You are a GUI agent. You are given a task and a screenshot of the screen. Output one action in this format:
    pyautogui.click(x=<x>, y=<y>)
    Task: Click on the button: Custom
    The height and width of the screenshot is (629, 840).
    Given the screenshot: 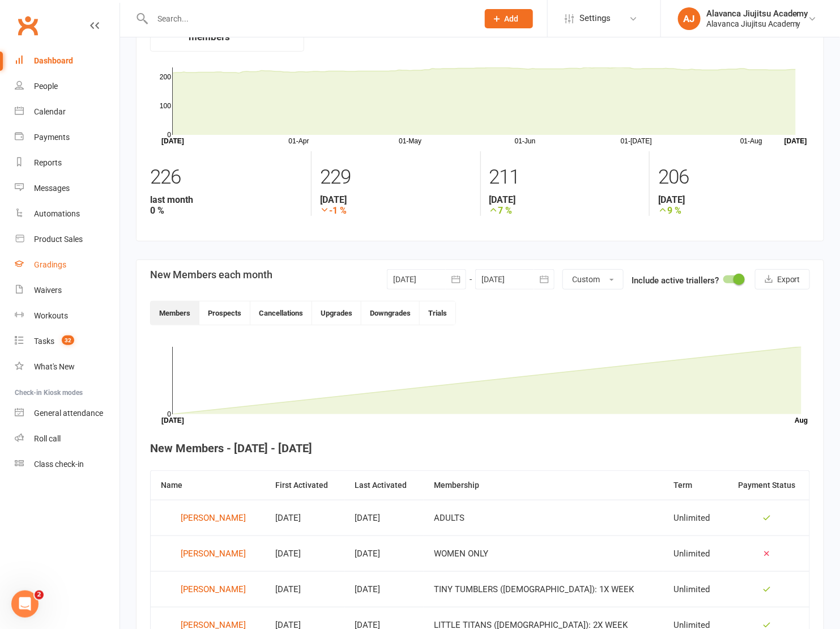 What is the action you would take?
    pyautogui.click(x=593, y=279)
    